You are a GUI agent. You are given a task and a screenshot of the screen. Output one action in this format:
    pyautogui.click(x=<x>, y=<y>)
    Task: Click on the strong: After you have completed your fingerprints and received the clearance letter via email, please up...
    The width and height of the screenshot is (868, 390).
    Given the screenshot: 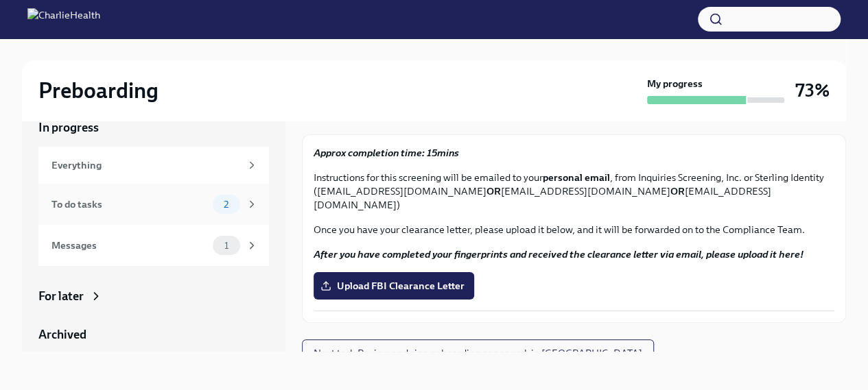 What is the action you would take?
    pyautogui.click(x=559, y=254)
    